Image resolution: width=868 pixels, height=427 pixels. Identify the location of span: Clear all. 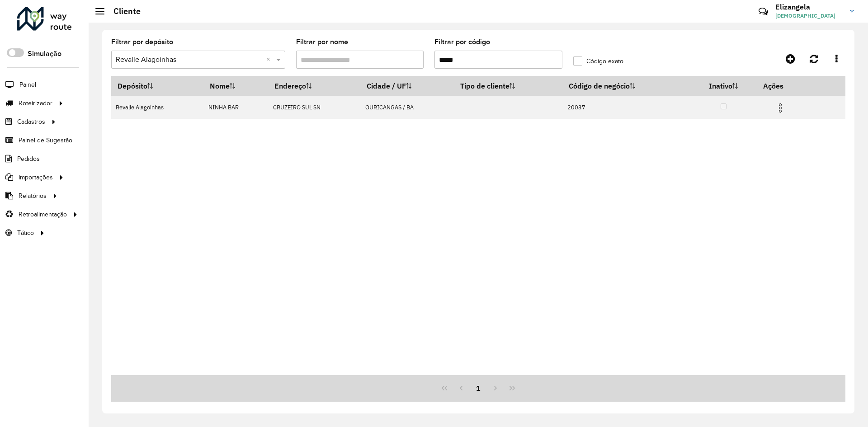
(270, 59).